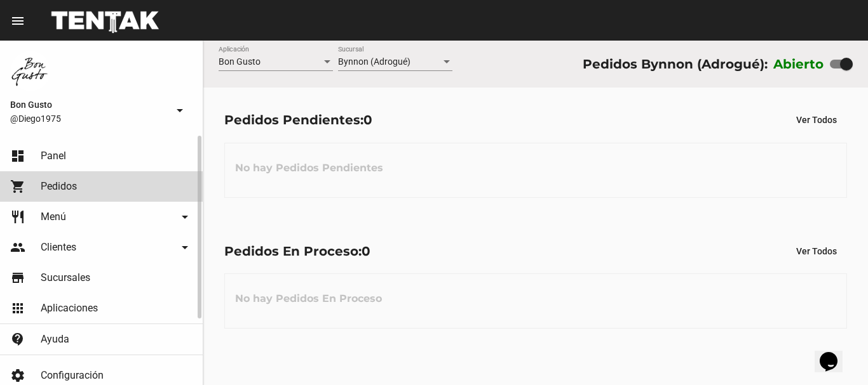 The height and width of the screenshot is (385, 868). I want to click on mat-icon: settings, so click(18, 376).